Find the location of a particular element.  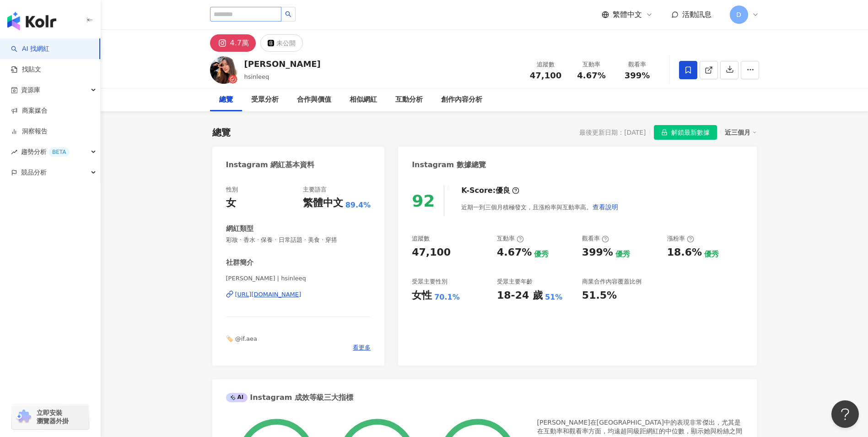

div: 社群簡介 is located at coordinates (240, 262).